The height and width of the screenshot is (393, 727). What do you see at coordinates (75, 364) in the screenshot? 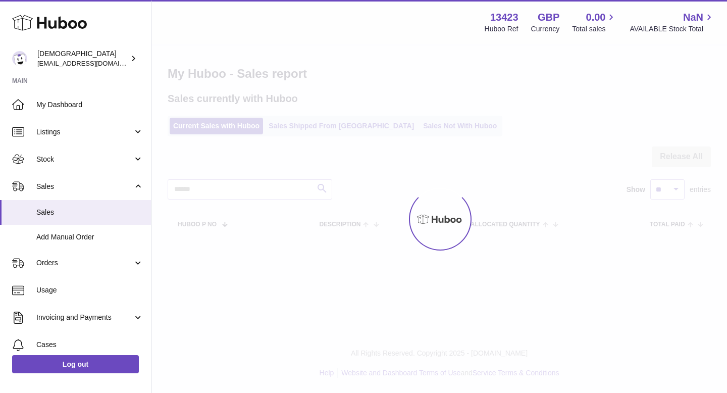
I see `a: Log out` at bounding box center [75, 364].